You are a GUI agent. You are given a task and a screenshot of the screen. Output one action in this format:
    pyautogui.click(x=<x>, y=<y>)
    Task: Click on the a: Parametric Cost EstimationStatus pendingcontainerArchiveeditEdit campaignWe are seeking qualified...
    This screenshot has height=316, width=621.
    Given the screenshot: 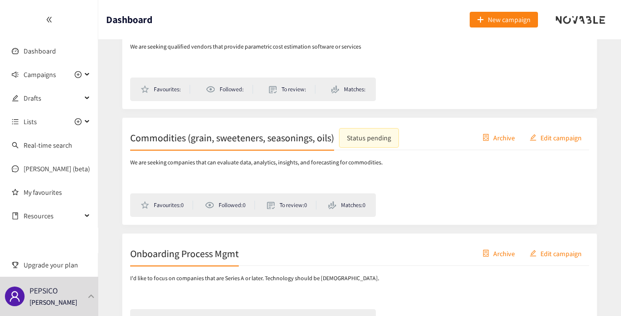 What is the action you would take?
    pyautogui.click(x=360, y=56)
    